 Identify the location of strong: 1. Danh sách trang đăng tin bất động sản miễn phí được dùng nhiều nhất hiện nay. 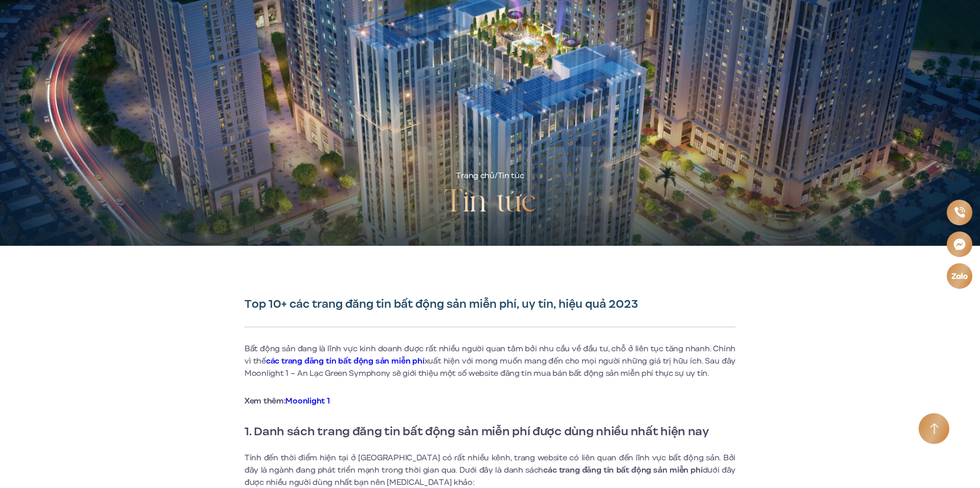
(477, 431).